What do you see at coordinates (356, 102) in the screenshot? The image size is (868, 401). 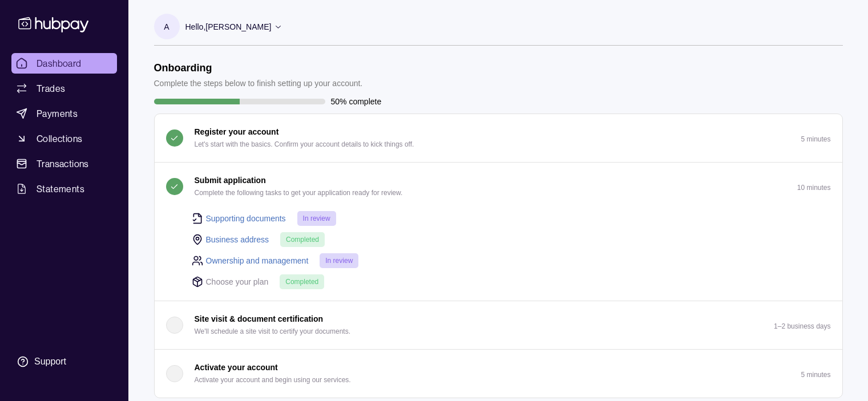 I see `p: 50% complete` at bounding box center [356, 102].